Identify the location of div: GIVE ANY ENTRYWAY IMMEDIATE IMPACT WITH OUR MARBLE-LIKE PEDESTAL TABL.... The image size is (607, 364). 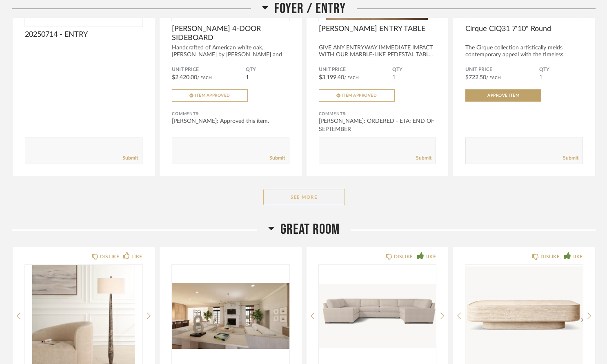
(377, 52).